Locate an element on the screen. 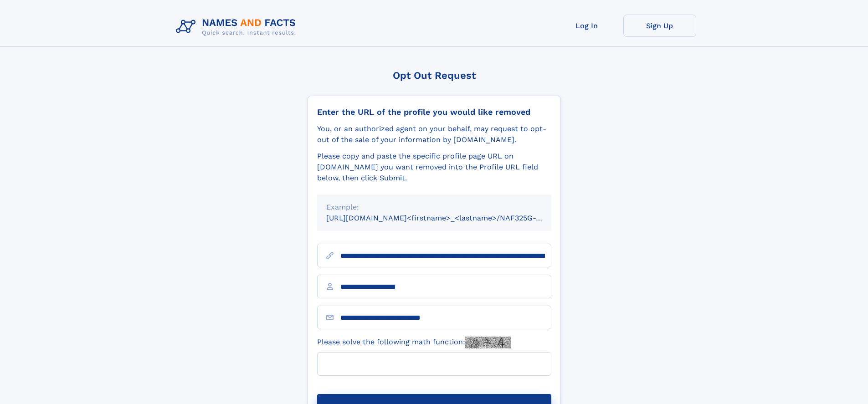 This screenshot has height=404, width=868. div: You, or an authorized agent on your behalf, may request to opt-out of the sale of your informatio... is located at coordinates (434, 134).